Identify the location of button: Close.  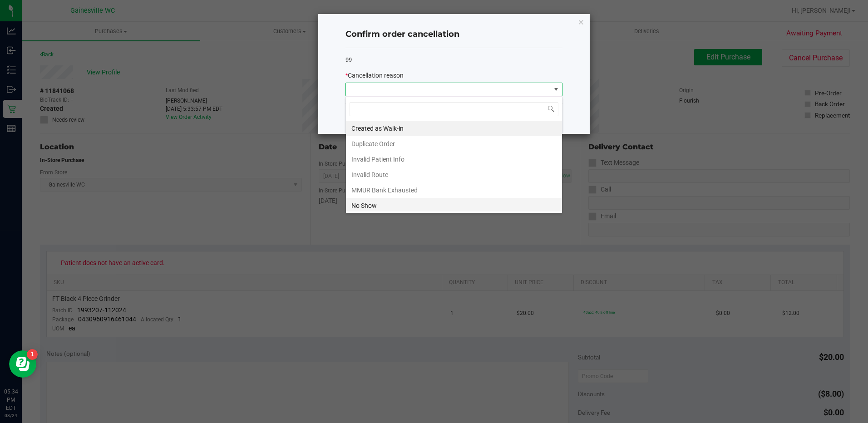
(581, 22).